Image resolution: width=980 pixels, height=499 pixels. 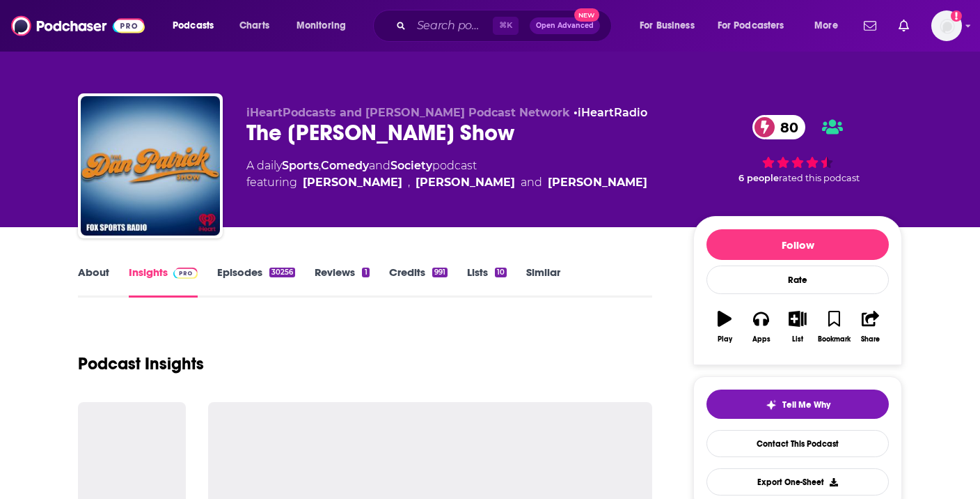 I want to click on div: 30256, so click(x=282, y=272).